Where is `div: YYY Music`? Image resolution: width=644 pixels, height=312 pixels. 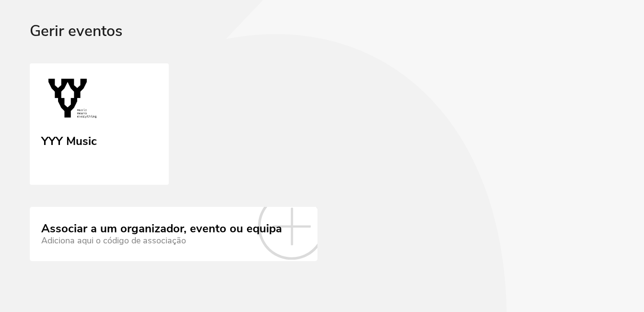 div: YYY Music is located at coordinates (69, 140).